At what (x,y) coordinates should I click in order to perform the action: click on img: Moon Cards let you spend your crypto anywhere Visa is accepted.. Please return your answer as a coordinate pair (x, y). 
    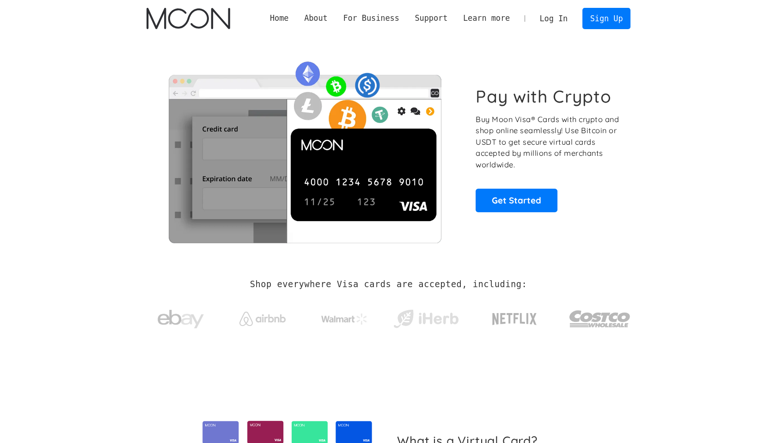
    Looking at the image, I should click on (304, 149).